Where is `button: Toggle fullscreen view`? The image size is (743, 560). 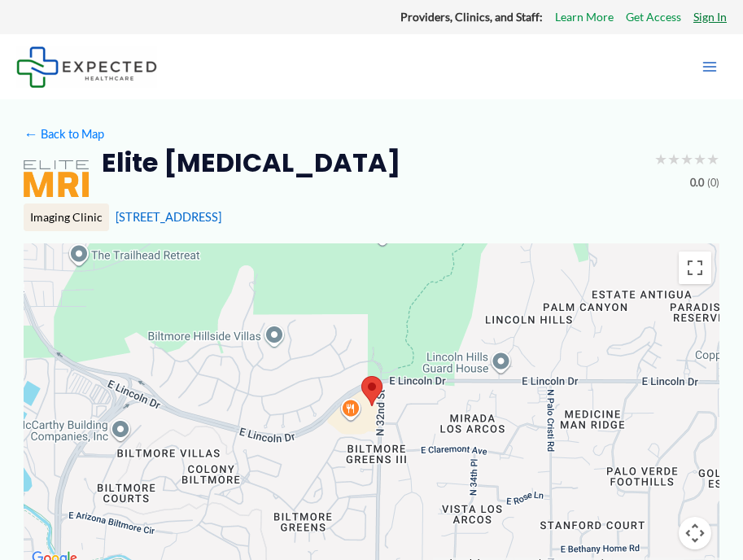
button: Toggle fullscreen view is located at coordinates (696, 267).